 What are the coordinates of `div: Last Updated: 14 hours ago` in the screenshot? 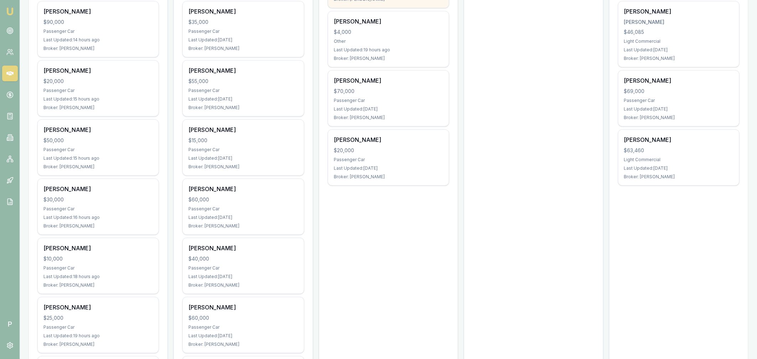 It's located at (98, 40).